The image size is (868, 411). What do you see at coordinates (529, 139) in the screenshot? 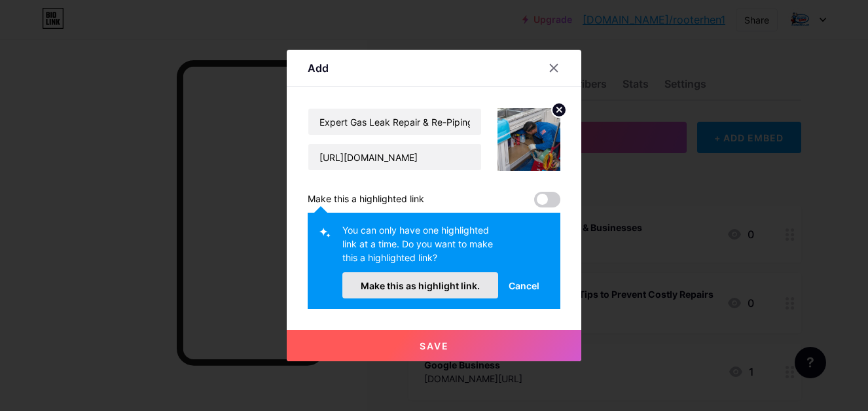
I see `img: link_thumbnail` at bounding box center [529, 139].